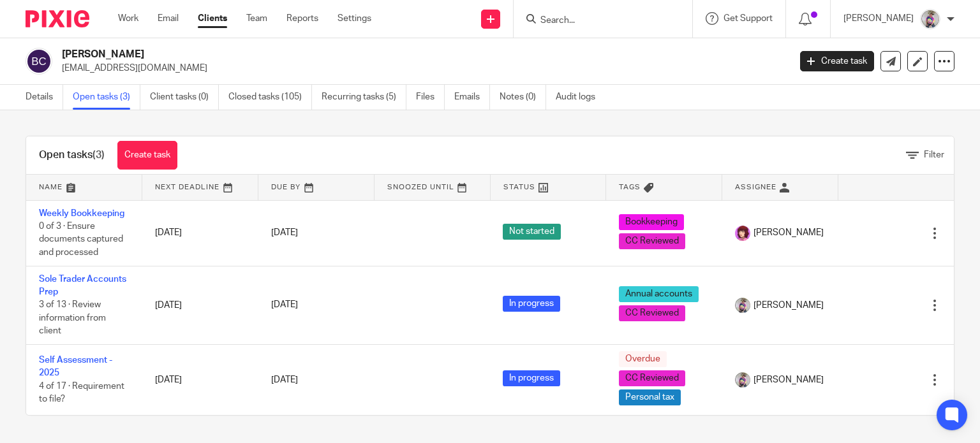  What do you see at coordinates (82, 286) in the screenshot?
I see `a: Sole Trader Accounts Prep` at bounding box center [82, 286].